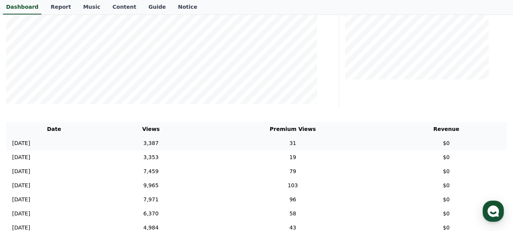 Image resolution: width=513 pixels, height=231 pixels. Describe the element at coordinates (293, 199) in the screenshot. I see `td: 96` at that location.